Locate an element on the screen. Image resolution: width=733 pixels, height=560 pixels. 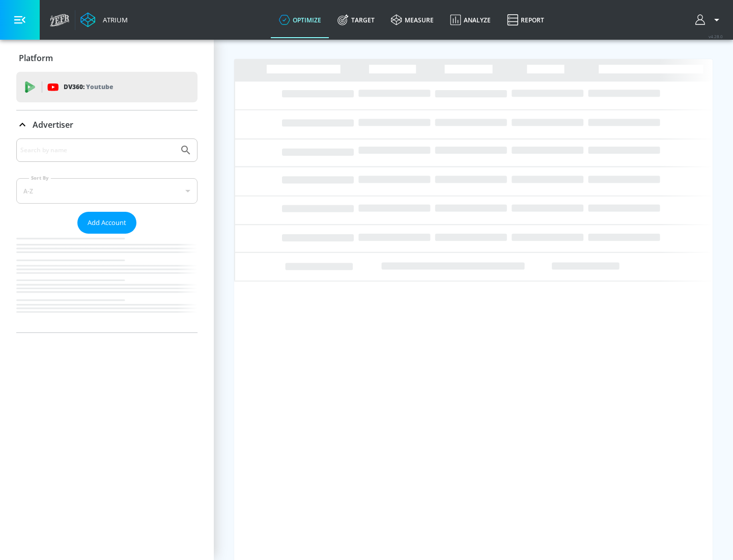
p: DV360: is located at coordinates (88, 87).